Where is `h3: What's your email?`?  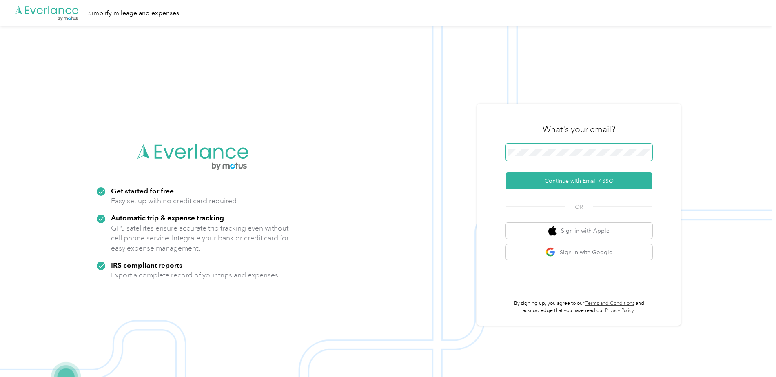
h3: What's your email? is located at coordinates (579, 129).